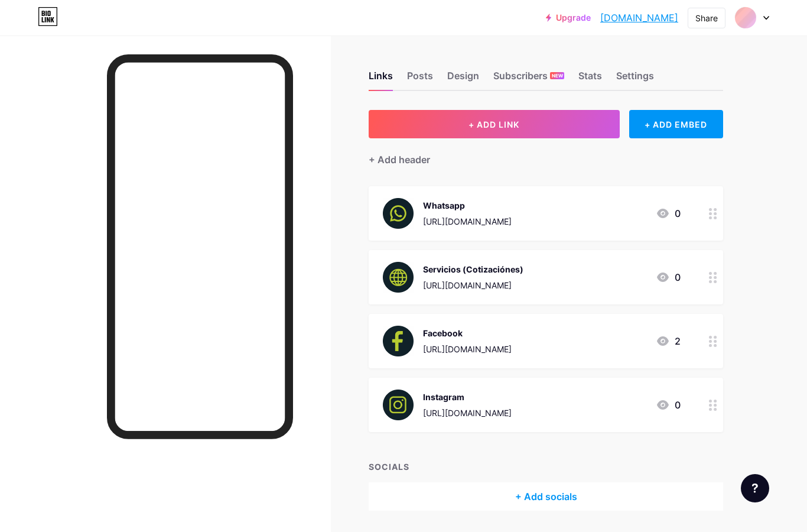 This screenshot has width=807, height=532. What do you see at coordinates (398, 404) in the screenshot?
I see `img: Instagram` at bounding box center [398, 404].